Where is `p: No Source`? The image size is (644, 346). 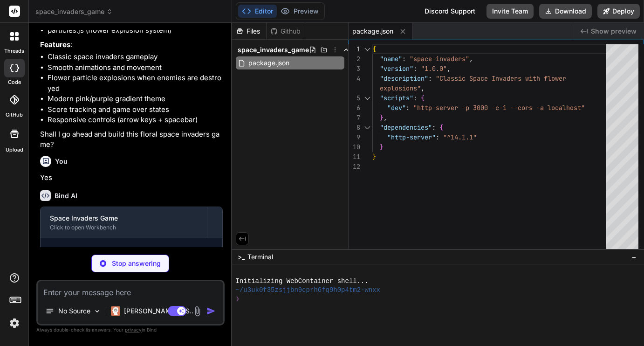
p: No Source is located at coordinates (74, 311).